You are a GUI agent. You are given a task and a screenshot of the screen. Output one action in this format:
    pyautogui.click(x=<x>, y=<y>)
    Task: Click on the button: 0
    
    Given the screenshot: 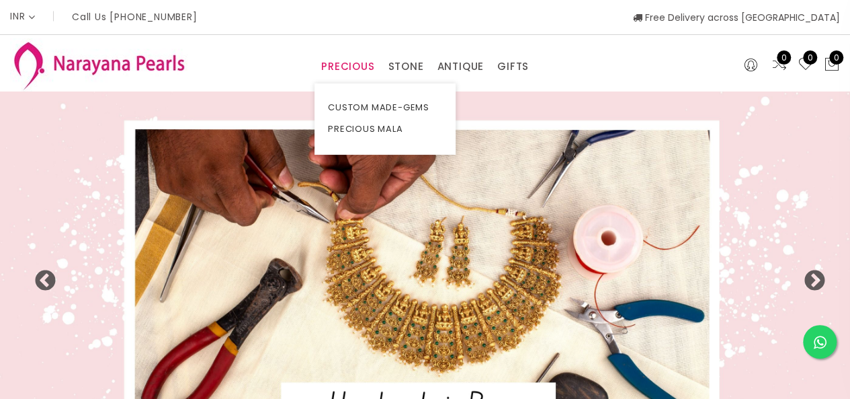 What is the action you would take?
    pyautogui.click(x=832, y=65)
    